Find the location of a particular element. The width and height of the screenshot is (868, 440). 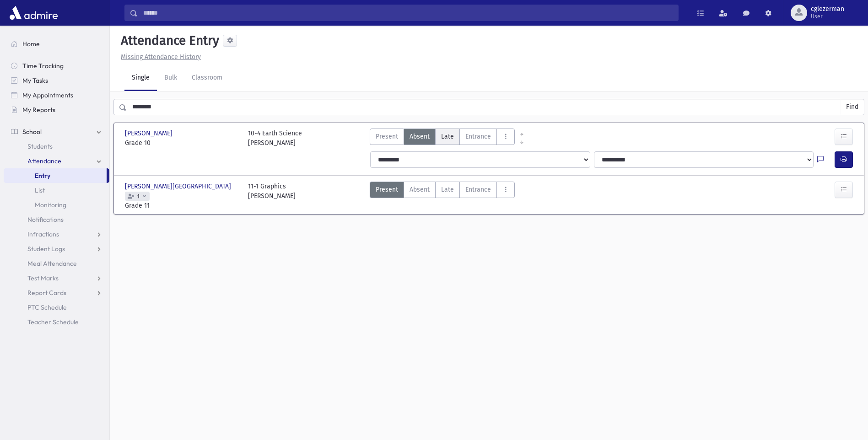

span: Grade 10 is located at coordinates (181, 143).